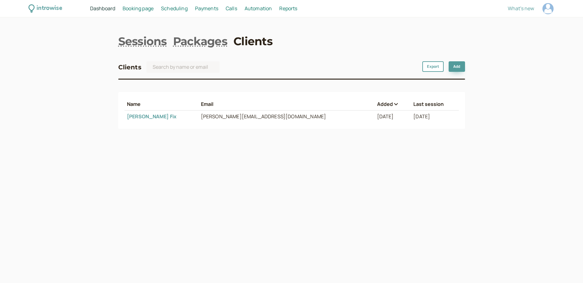 The height and width of the screenshot is (283, 583). Describe the element at coordinates (258, 8) in the screenshot. I see `span: Automation` at that location.